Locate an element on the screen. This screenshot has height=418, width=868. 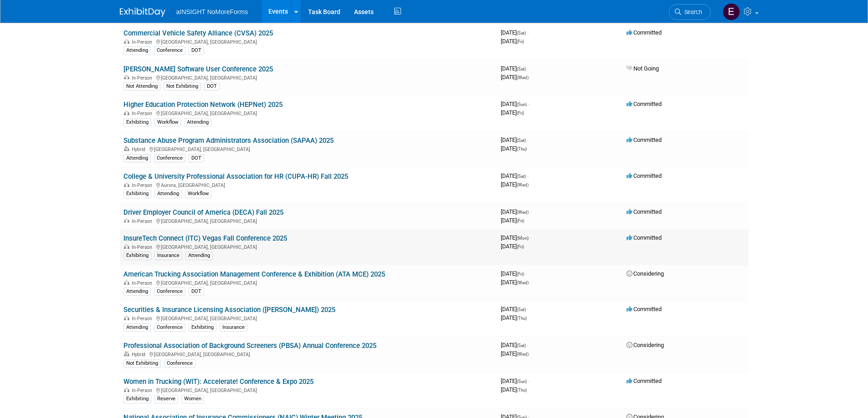
a: Professional Association of Background Screeners (PBSA) Annual Conference 2025 is located at coordinates (250, 346).